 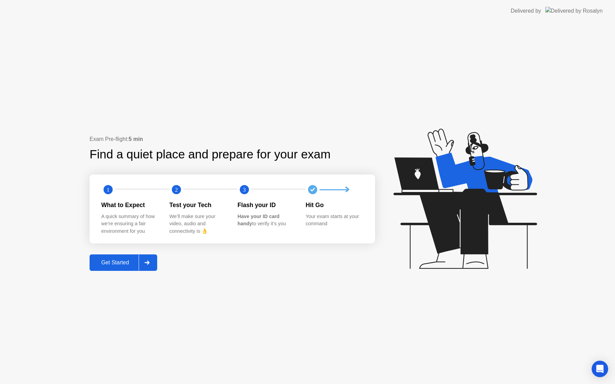 I want to click on div: Open Intercom Messenger, so click(x=600, y=369).